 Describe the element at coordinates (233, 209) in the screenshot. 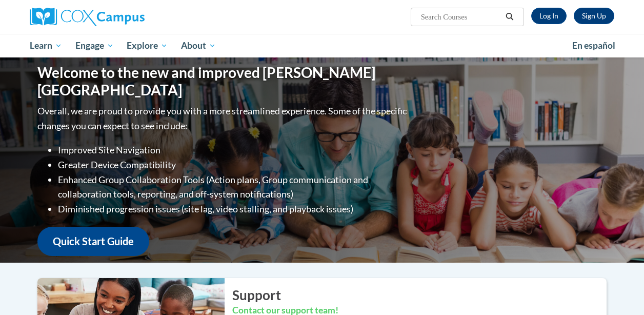

I see `li: Diminished progression issues (site lag, video stalling, and playback issues)` at that location.